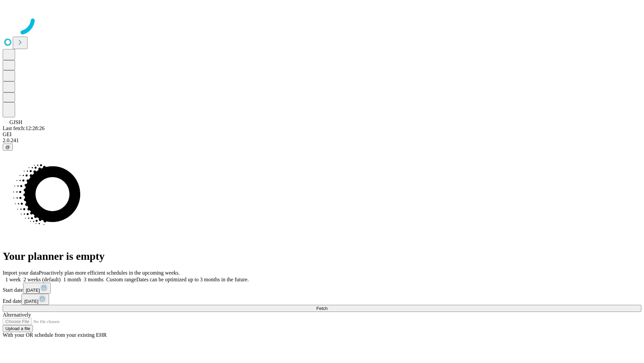 This screenshot has height=363, width=644. Describe the element at coordinates (73, 279) in the screenshot. I see `span: 1 month` at that location.